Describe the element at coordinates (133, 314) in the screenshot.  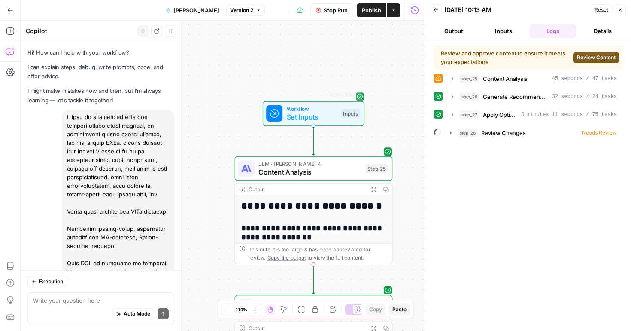
I see `button: Auto Mode` at that location.